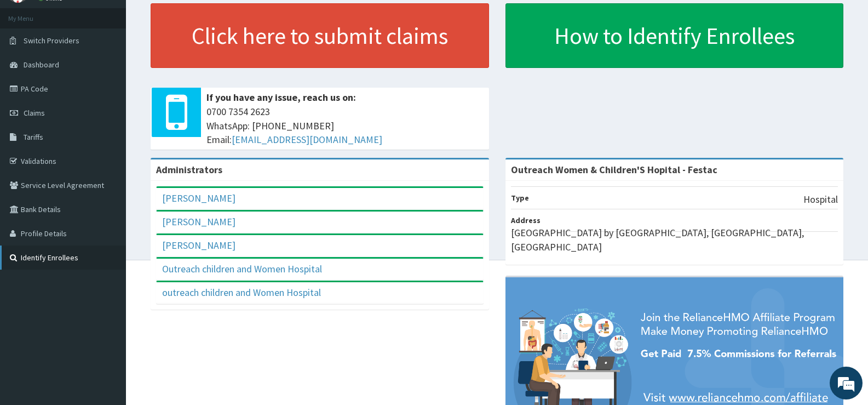  I want to click on strong: Outreach Women & Children'S Hopital - Festac, so click(613, 169).